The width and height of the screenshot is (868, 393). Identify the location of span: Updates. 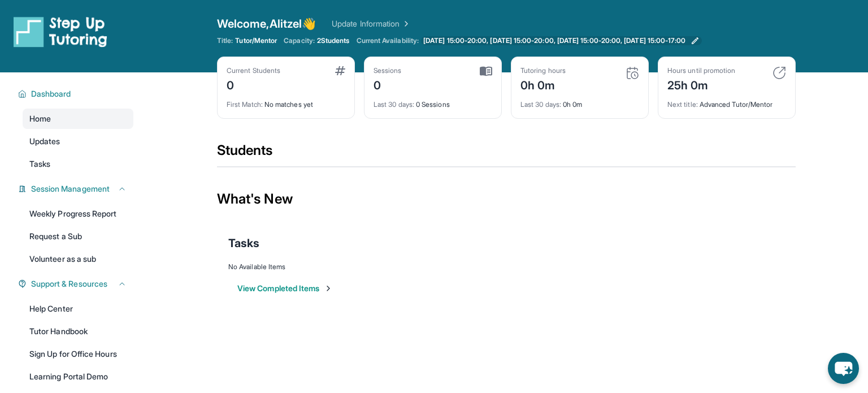
(45, 141).